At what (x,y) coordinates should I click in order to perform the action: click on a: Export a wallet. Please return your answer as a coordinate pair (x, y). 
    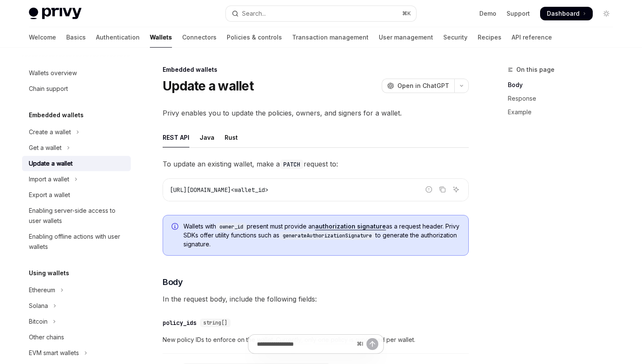
    Looking at the image, I should click on (76, 195).